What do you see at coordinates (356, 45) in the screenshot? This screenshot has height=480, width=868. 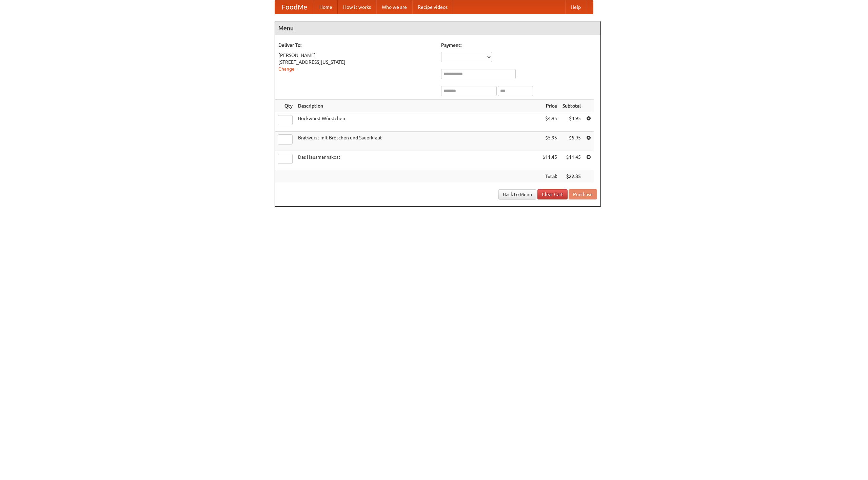 I see `h5: Deliver To:` at bounding box center [356, 45].